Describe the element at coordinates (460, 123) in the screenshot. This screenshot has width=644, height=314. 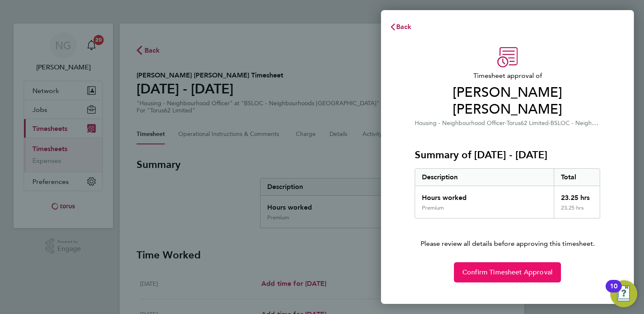
I see `span: Housing - Neighbourhood Officer` at that location.